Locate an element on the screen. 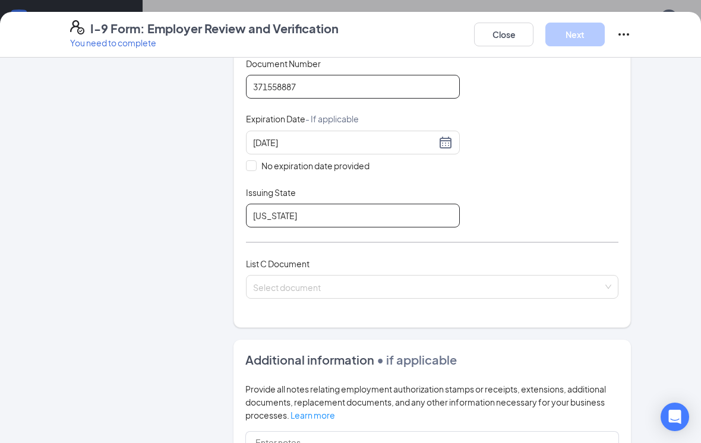 The width and height of the screenshot is (701, 443). span: Additional information is located at coordinates (309, 359).